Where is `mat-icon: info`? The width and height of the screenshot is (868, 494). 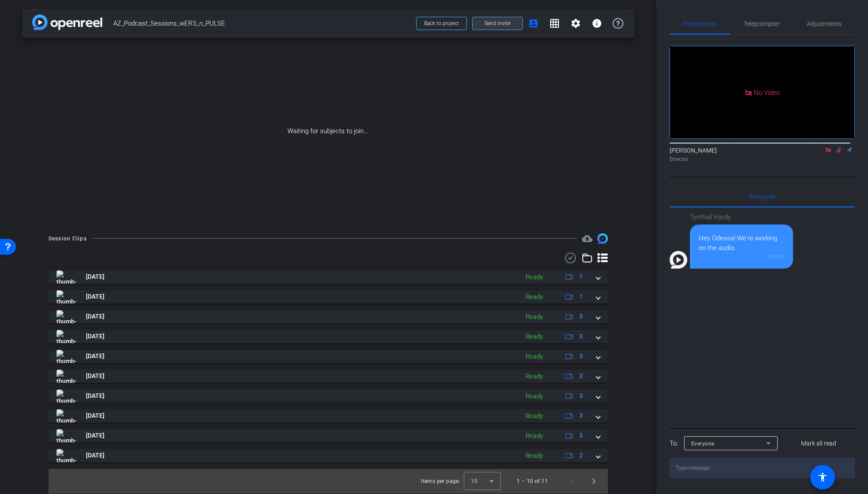
mat-icon: info is located at coordinates (597, 23).